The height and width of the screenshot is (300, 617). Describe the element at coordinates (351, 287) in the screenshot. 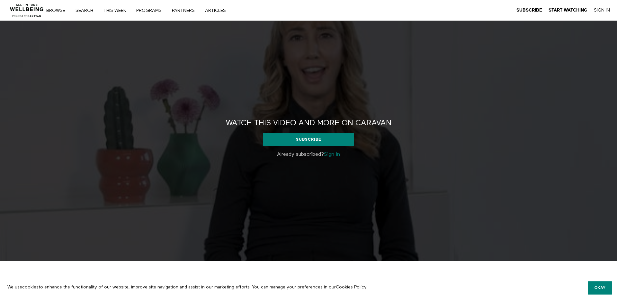

I see `a: Cookies Policy` at that location.